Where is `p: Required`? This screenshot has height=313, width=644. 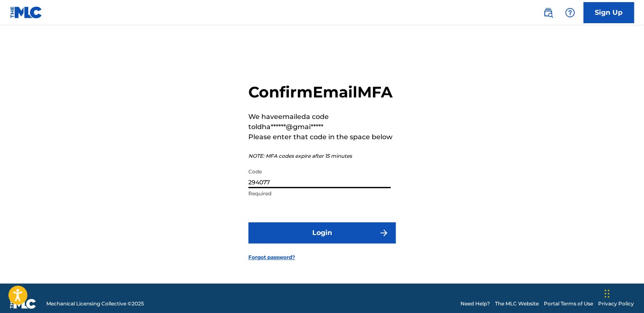
p: Required is located at coordinates (319, 193).